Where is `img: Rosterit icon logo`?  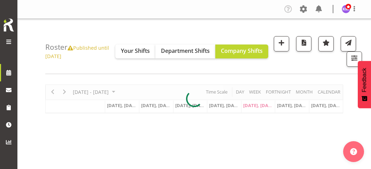 img: Rosterit icon logo is located at coordinates (9, 25).